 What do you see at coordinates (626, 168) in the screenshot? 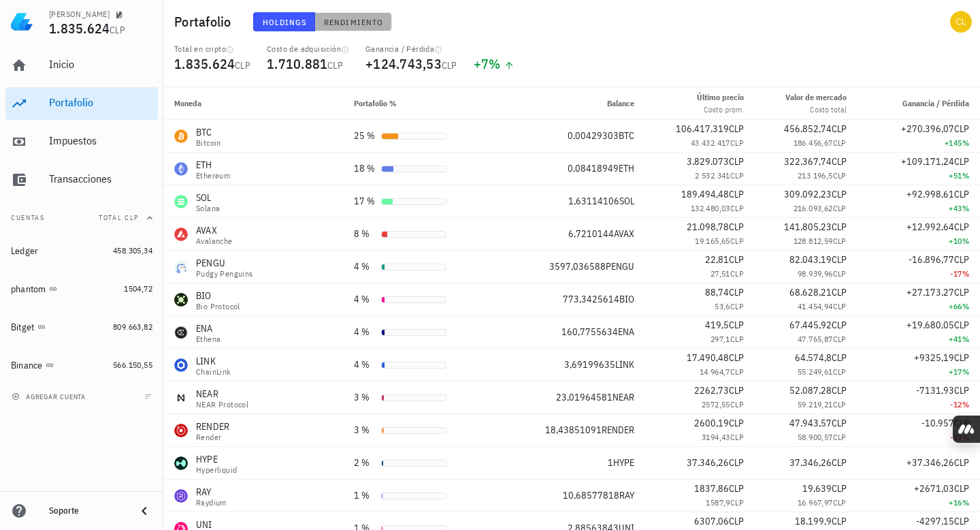
I see `span: ETH` at bounding box center [626, 168].